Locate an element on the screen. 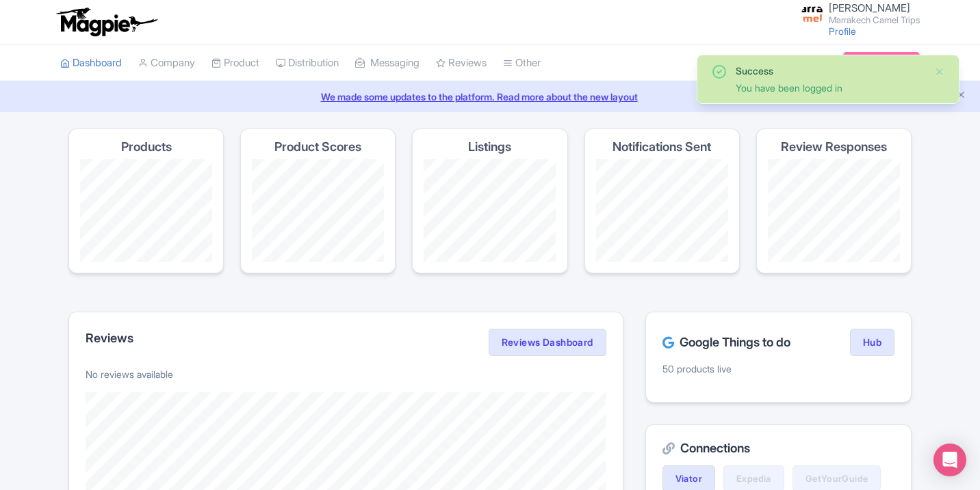 The width and height of the screenshot is (980, 490). button: Close announcement is located at coordinates (961, 96).